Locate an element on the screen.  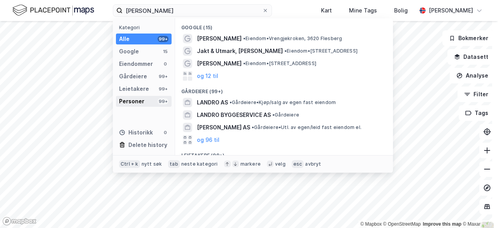
div: nytt søk is located at coordinates (152, 164).